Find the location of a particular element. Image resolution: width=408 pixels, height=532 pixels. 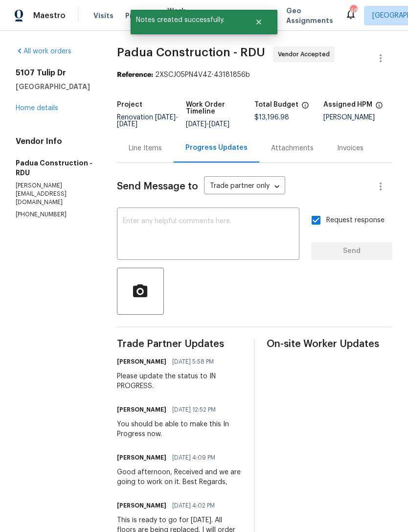

h5: Work Order Timeline is located at coordinates (220, 108).